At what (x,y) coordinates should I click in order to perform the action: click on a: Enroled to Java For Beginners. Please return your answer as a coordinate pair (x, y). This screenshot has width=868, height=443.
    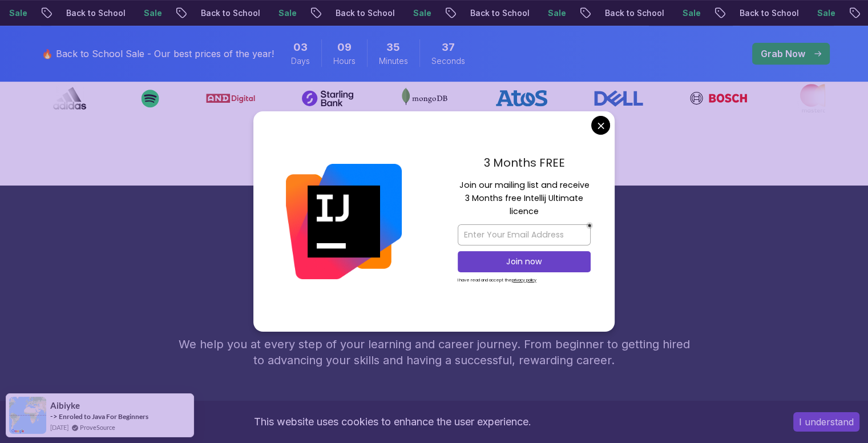
    Looking at the image, I should click on (103, 417).